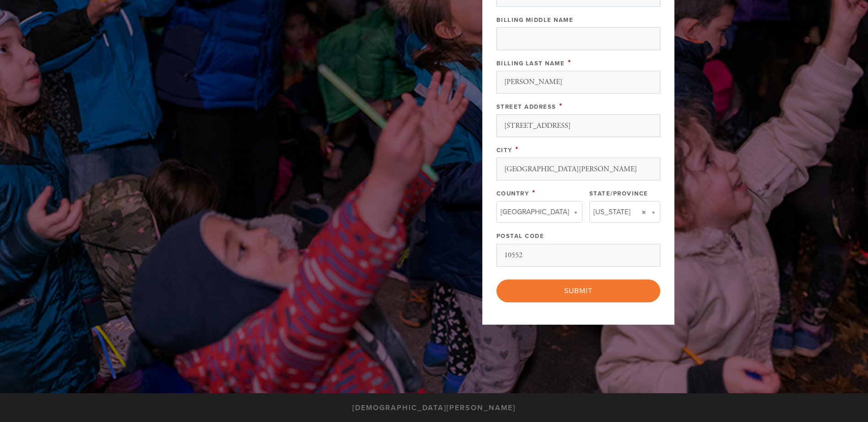  What do you see at coordinates (513, 194) in the screenshot?
I see `label: Country` at bounding box center [513, 194].